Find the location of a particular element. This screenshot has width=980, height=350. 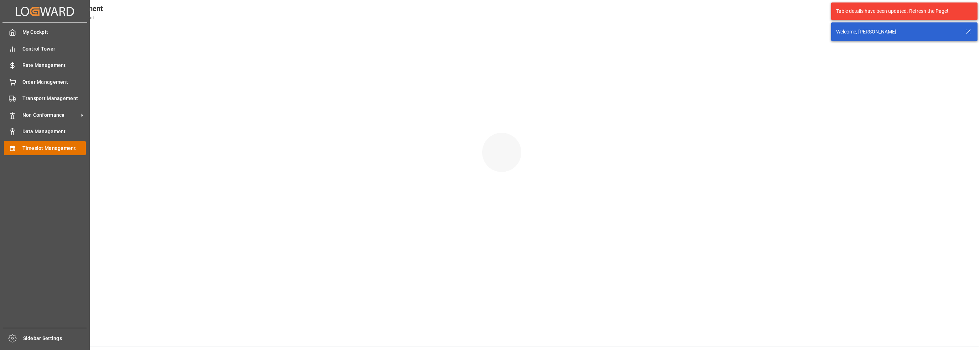

span: Order Management is located at coordinates (54, 82).